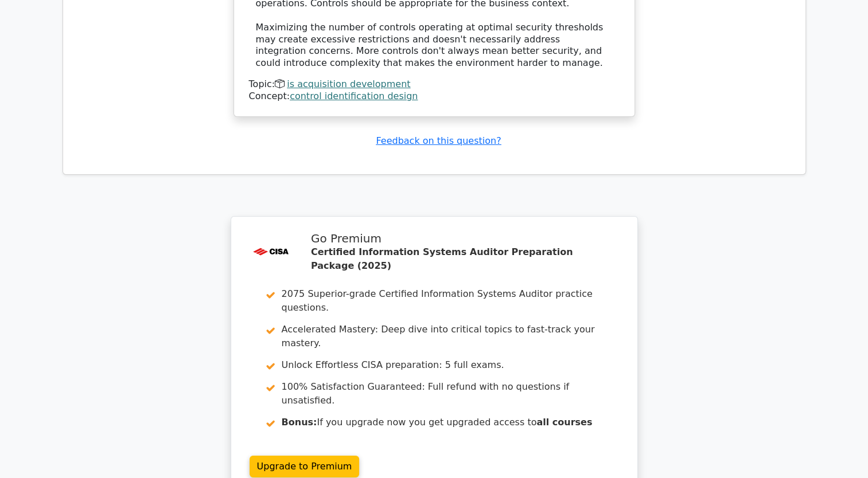  I want to click on u: Feedback on this question?, so click(439, 140).